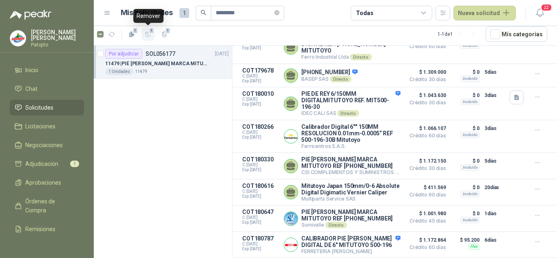  I want to click on span: $ 1.001.980, so click(426, 214).